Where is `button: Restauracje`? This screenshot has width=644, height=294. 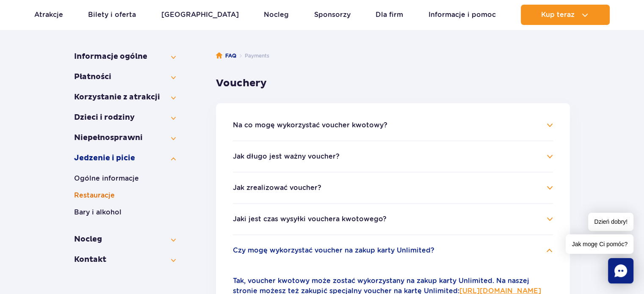
button: Restauracje is located at coordinates (125, 196).